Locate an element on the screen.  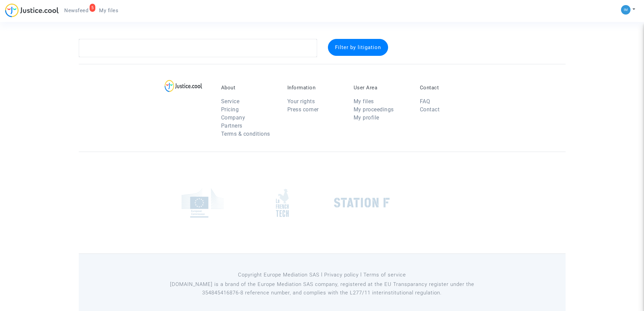
img: jc-logo.svg is located at coordinates (31, 10).